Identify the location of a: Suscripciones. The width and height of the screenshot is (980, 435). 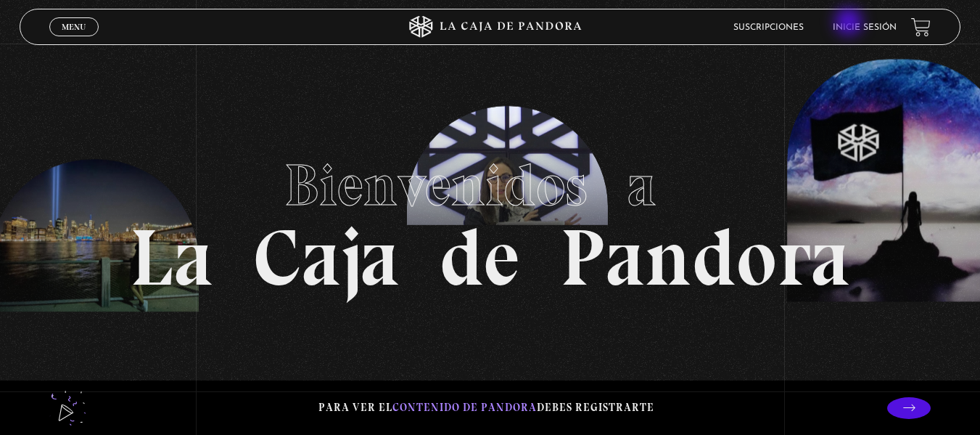
(768, 28).